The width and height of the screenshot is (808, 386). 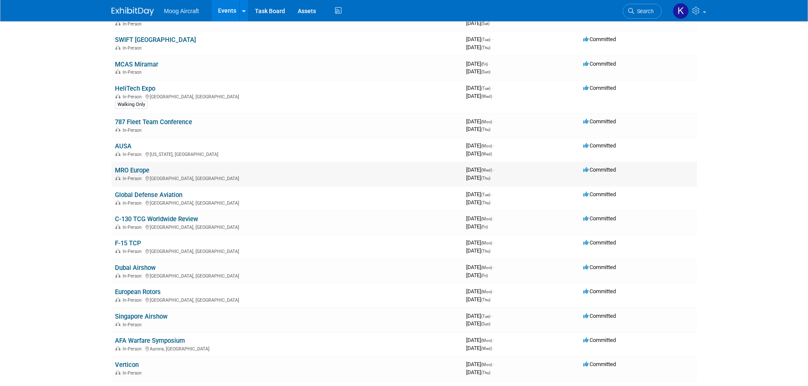 I want to click on img: ExhibitDay, so click(x=133, y=11).